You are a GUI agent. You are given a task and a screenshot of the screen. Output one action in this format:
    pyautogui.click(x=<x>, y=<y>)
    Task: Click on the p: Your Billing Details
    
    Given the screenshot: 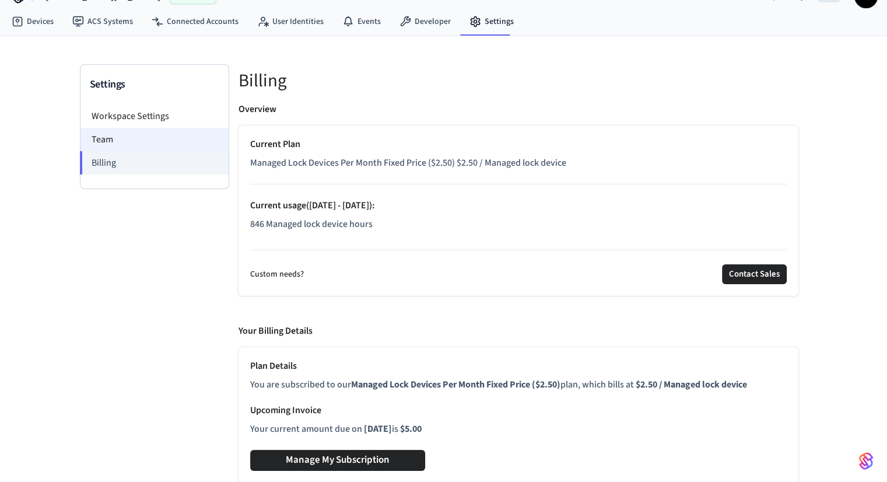 What is the action you would take?
    pyautogui.click(x=275, y=331)
    